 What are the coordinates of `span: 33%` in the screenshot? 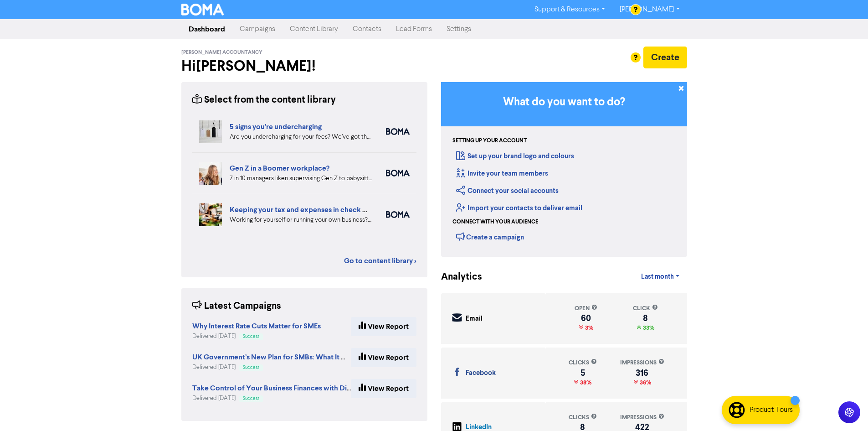 It's located at (647, 328).